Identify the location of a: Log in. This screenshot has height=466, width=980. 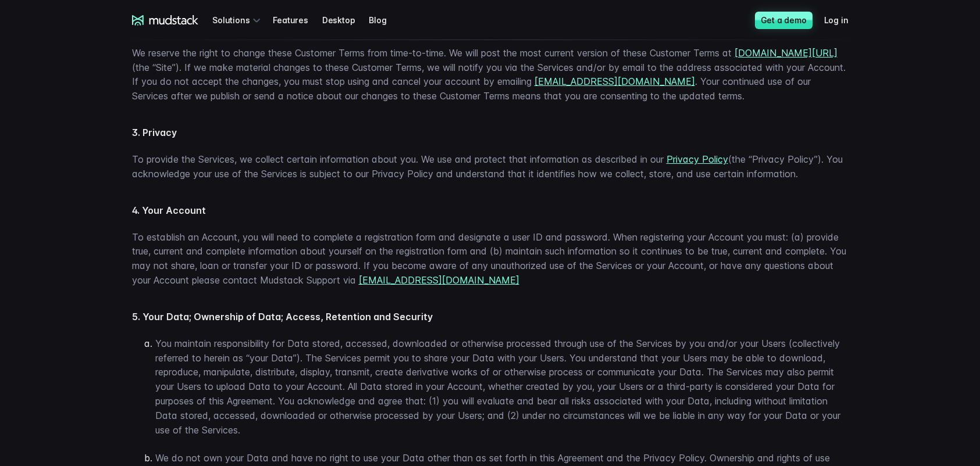
(843, 20).